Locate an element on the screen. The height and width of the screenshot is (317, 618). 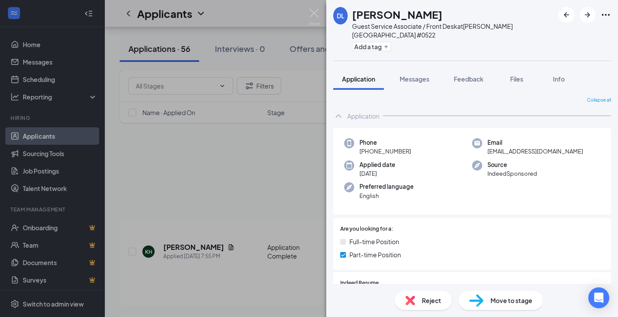
span: IndeedSponsored is located at coordinates (512, 174).